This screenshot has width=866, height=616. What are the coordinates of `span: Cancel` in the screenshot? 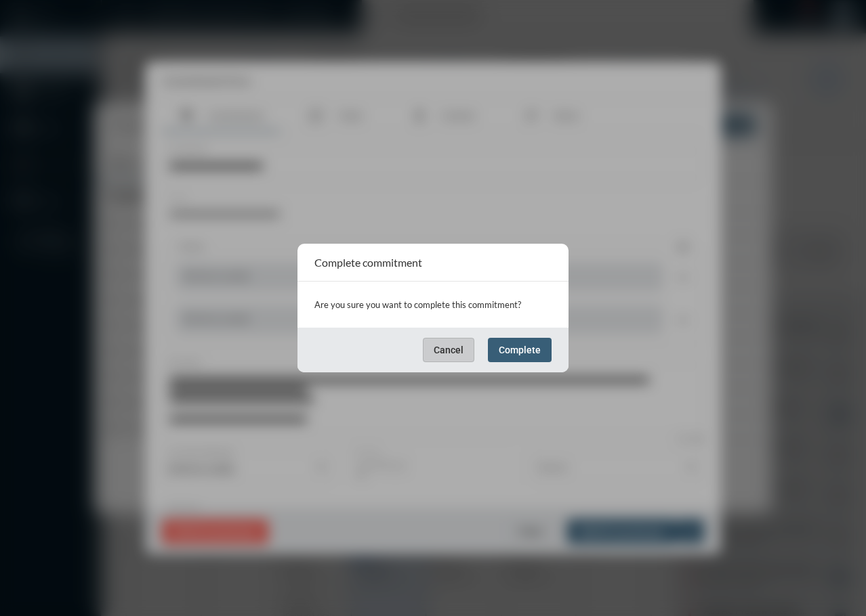 It's located at (448, 350).